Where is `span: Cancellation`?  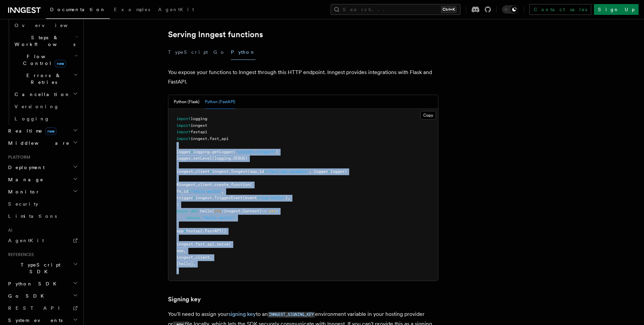
span: Cancellation is located at coordinates (41, 94).